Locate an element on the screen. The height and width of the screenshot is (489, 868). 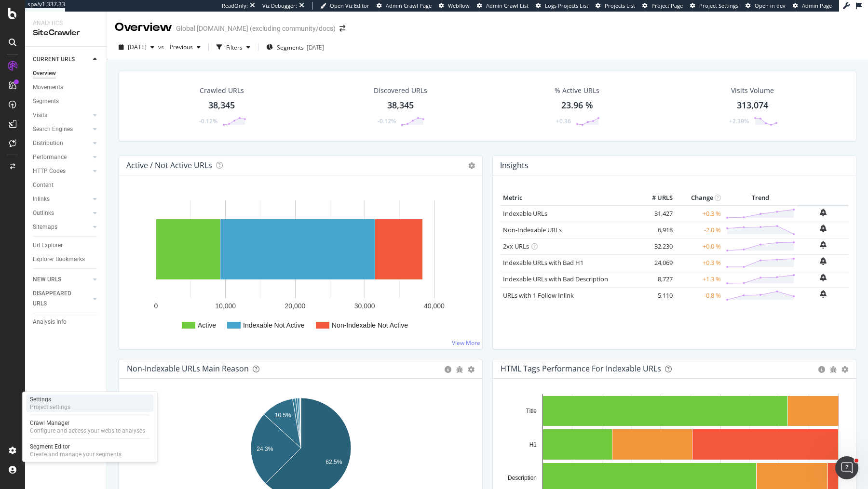
td: 5,110 is located at coordinates (655, 295).